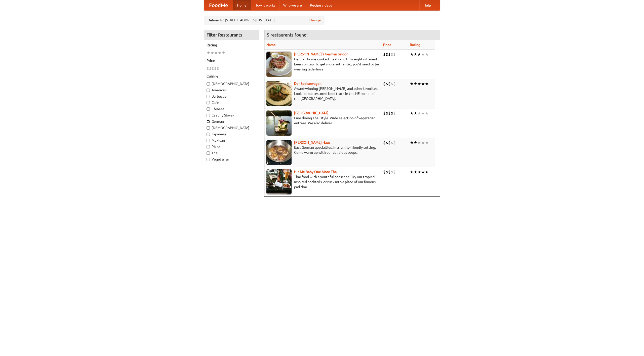 This screenshot has width=644, height=356. Describe the element at coordinates (232, 45) in the screenshot. I see `h5: Rating` at that location.